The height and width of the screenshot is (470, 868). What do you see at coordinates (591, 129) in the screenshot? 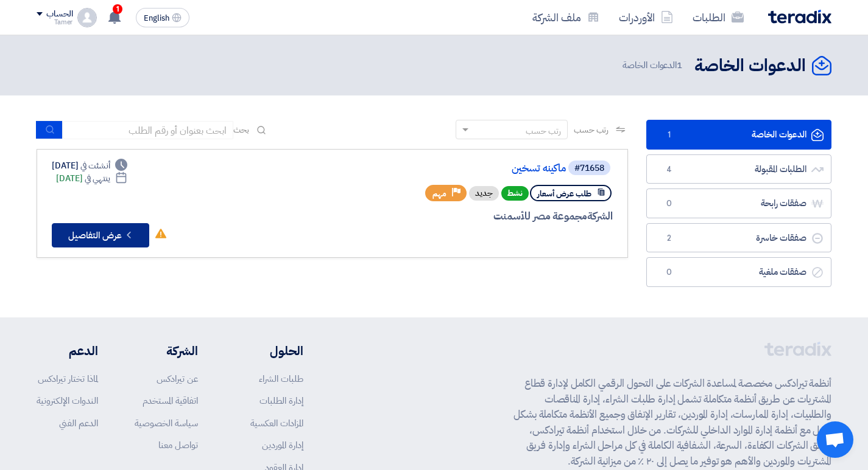
I see `span: رتب حسب` at bounding box center [591, 129].